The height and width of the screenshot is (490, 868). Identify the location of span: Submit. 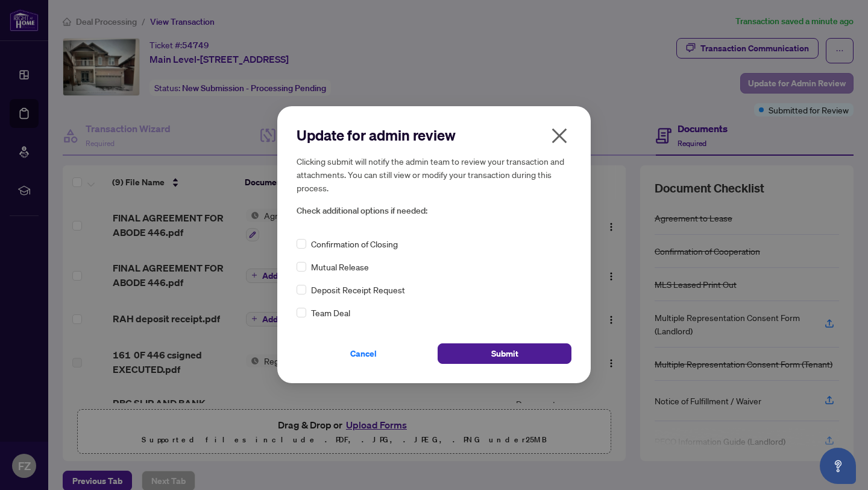
(505, 354).